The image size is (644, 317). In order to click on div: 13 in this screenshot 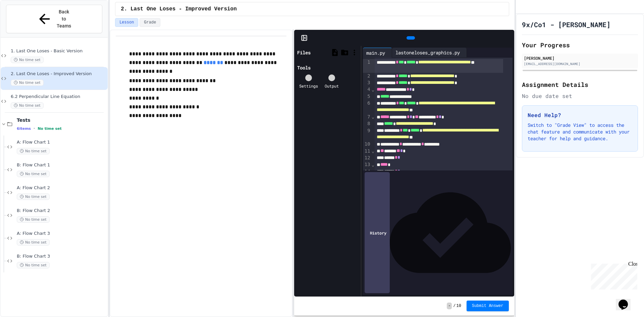, I will do `click(367, 165)`.